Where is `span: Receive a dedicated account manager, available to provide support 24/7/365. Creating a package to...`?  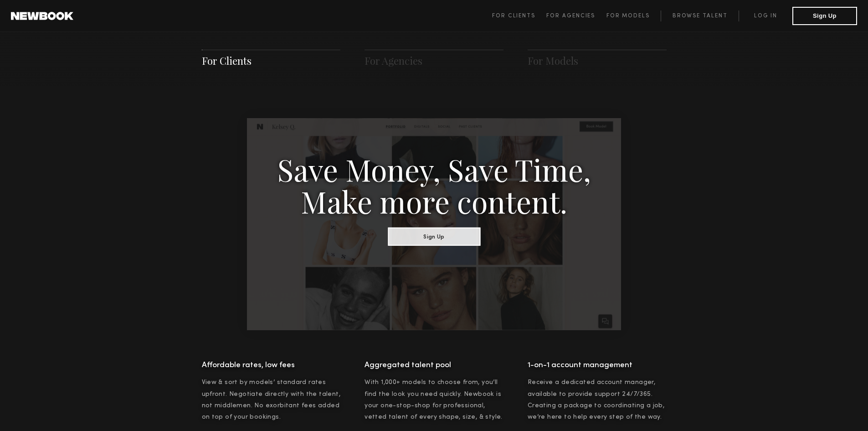 span: Receive a dedicated account manager, available to provide support 24/7/365. Creating a package to... is located at coordinates (596, 399).